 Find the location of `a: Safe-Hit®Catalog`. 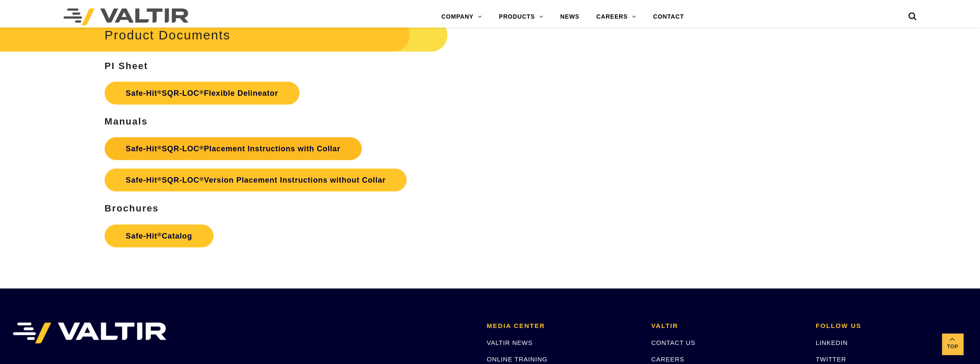

a: Safe-Hit®Catalog is located at coordinates (159, 236).